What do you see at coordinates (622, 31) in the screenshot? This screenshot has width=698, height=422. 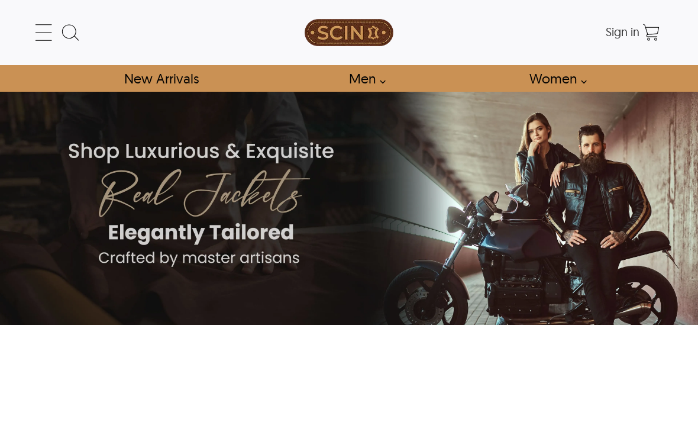 I see `span: Sign in` at bounding box center [622, 31].